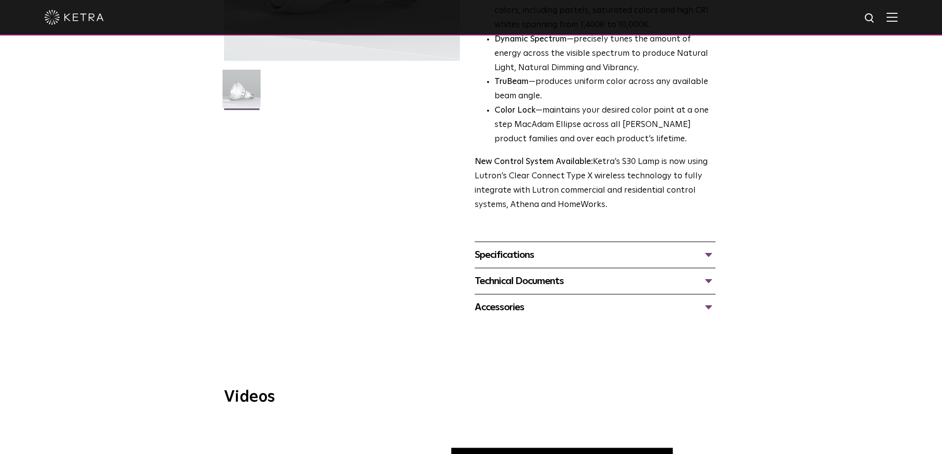 Image resolution: width=942 pixels, height=454 pixels. Describe the element at coordinates (471, 397) in the screenshot. I see `h3: Videos` at that location.